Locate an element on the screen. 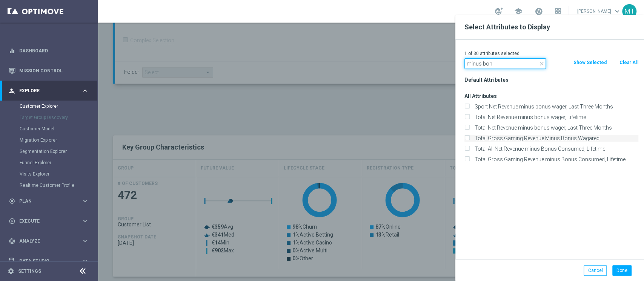  a: Segmentation Explorer is located at coordinates (49, 151).